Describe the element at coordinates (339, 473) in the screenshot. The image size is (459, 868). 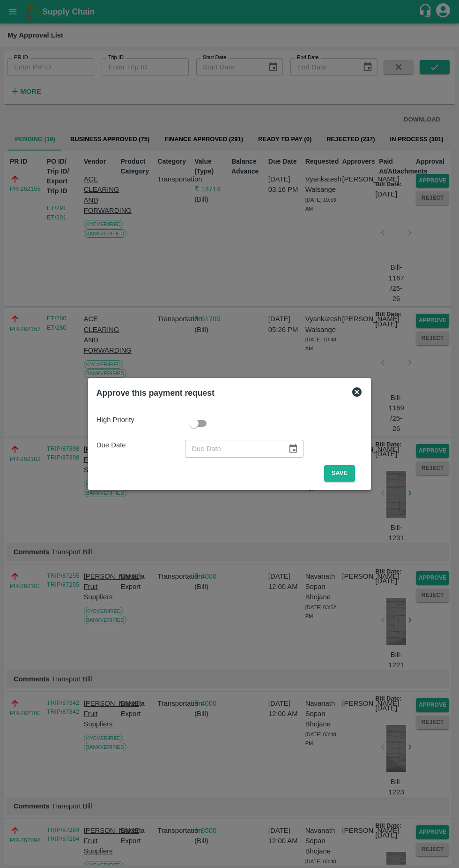
I see `button: Save` at that location.